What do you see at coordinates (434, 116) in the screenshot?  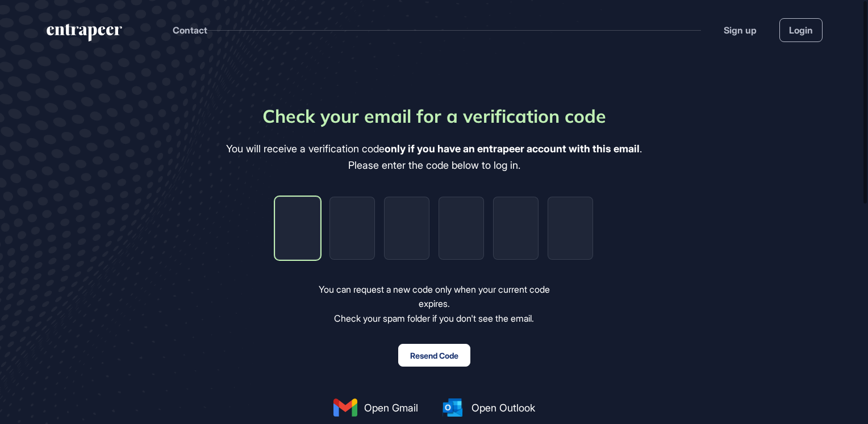 I see `div: Check your email for a verification code` at bounding box center [434, 116].